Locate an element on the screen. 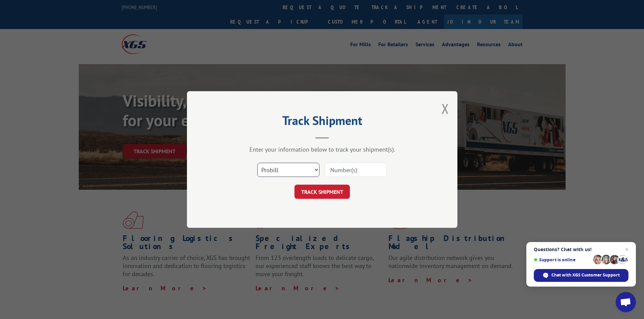 The width and height of the screenshot is (644, 319). input: Number(s) is located at coordinates (355, 170).